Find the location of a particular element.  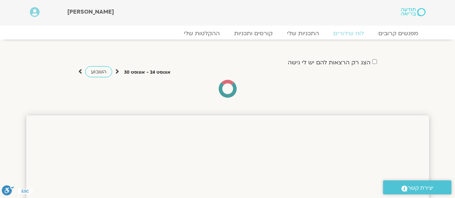

span: יצירת קשר is located at coordinates (420, 188).